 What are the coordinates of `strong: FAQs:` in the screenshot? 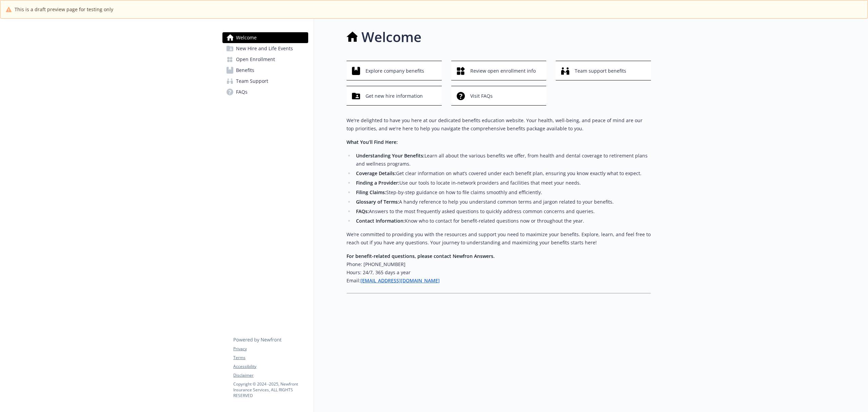 It's located at (363, 211).